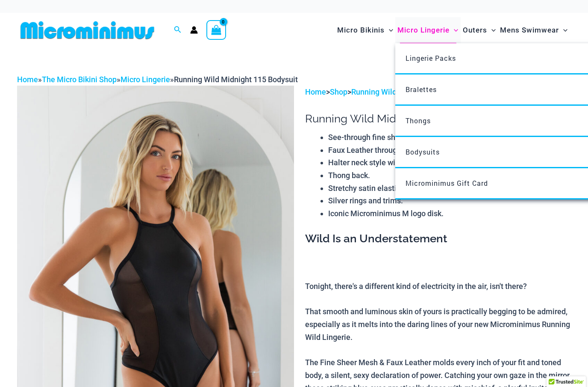 This screenshot has height=387, width=588. Describe the element at coordinates (421, 89) in the screenshot. I see `span: Bralettes` at that location.